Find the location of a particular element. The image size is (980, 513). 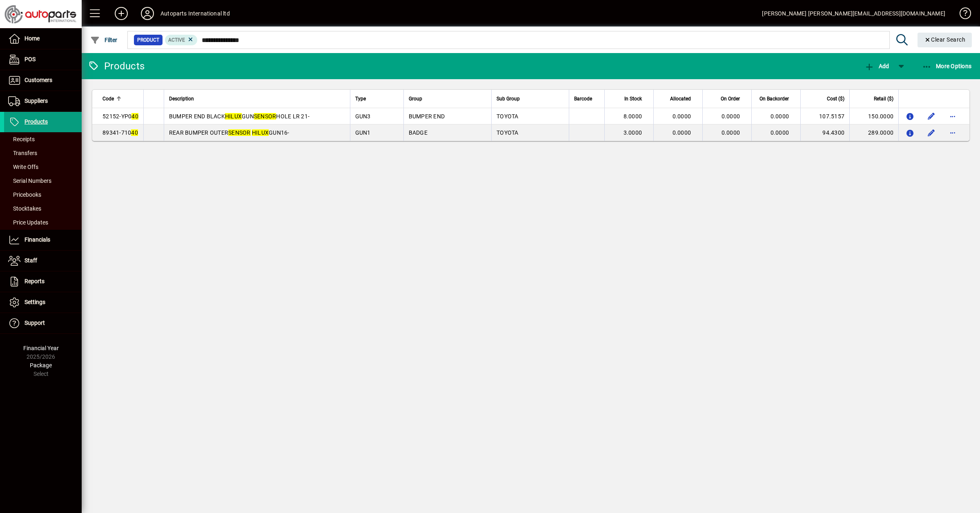

div: Products is located at coordinates (116, 66).